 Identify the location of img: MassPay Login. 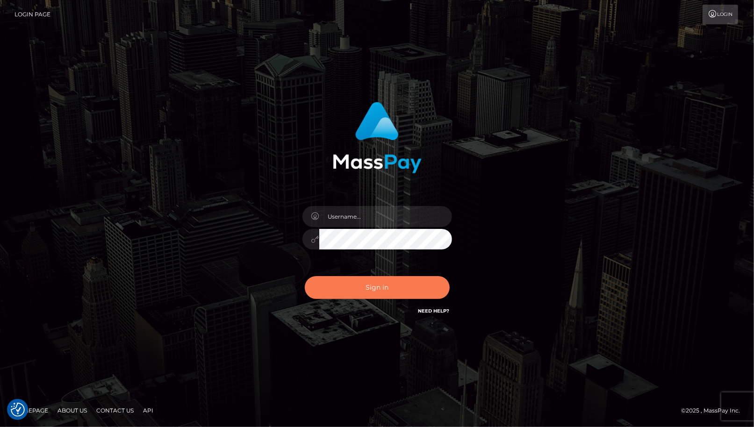
(377, 137).